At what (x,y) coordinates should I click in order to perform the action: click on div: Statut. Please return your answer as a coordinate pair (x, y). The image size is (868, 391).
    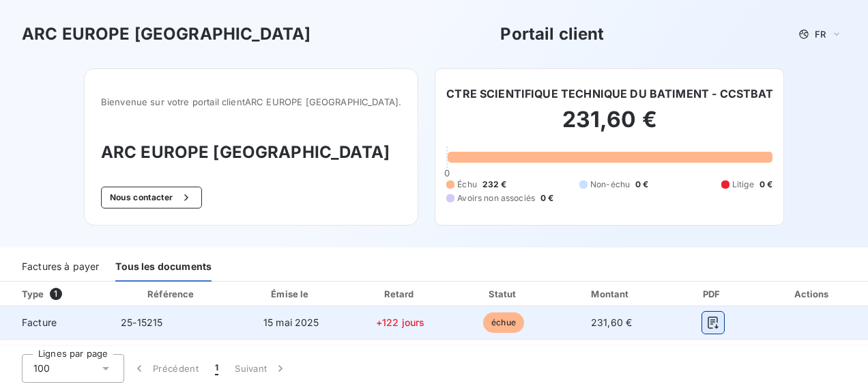
    Looking at the image, I should click on (504, 294).